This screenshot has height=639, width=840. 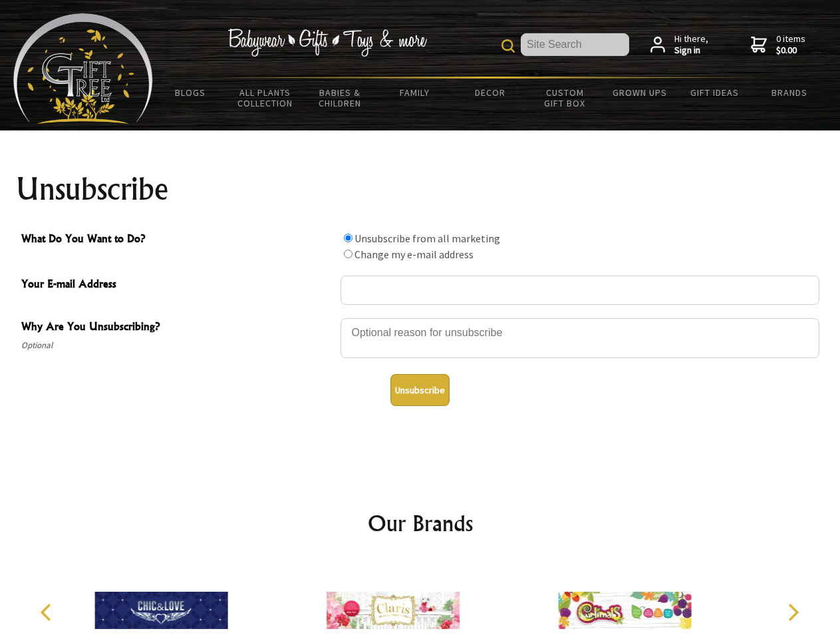 I want to click on h2: Our Brands, so click(x=421, y=524).